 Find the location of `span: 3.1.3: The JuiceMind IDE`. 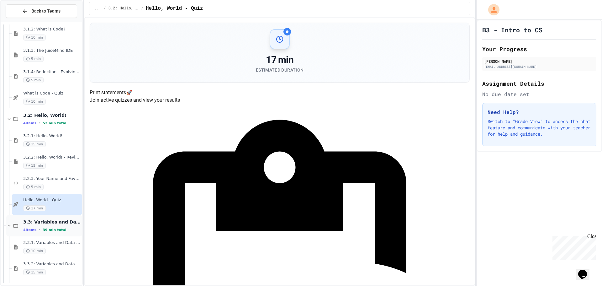

span: 3.1.3: The JuiceMind IDE is located at coordinates (52, 50).